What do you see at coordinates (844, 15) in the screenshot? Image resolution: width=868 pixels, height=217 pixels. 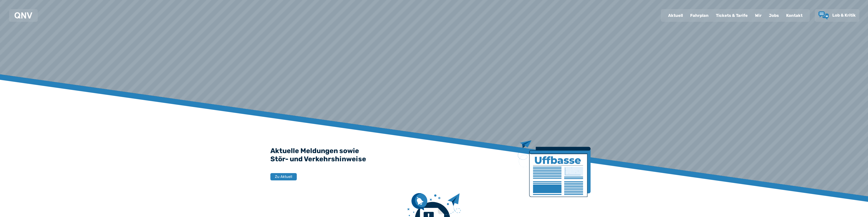 I see `span: Lob & Kritik` at bounding box center [844, 15].